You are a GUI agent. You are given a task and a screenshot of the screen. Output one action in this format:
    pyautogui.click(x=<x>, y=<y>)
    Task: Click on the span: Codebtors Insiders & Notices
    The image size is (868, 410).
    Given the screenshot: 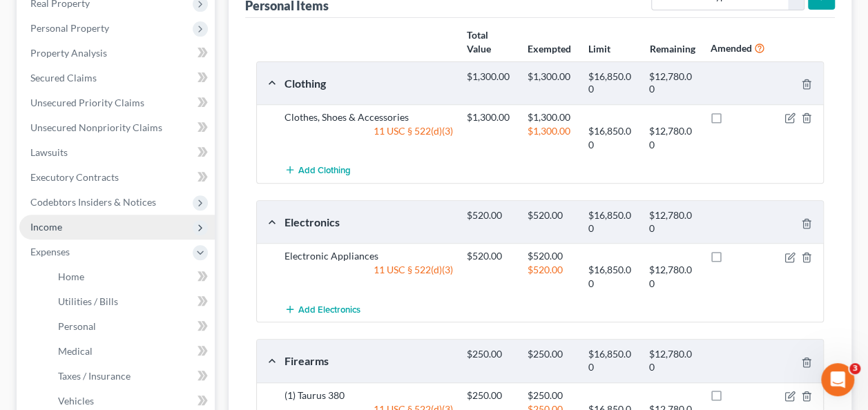 What is the action you would take?
    pyautogui.click(x=93, y=202)
    